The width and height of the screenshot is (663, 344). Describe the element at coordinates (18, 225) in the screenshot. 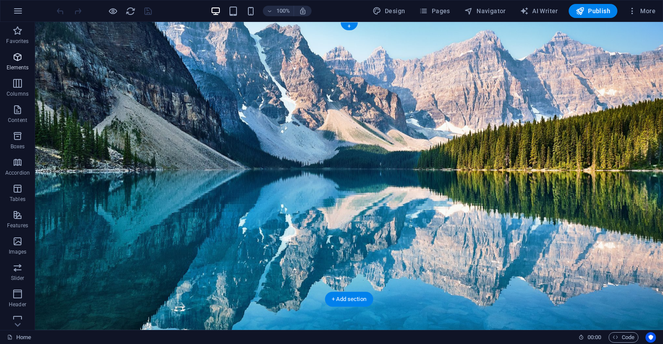

I see `p: Features` at that location.